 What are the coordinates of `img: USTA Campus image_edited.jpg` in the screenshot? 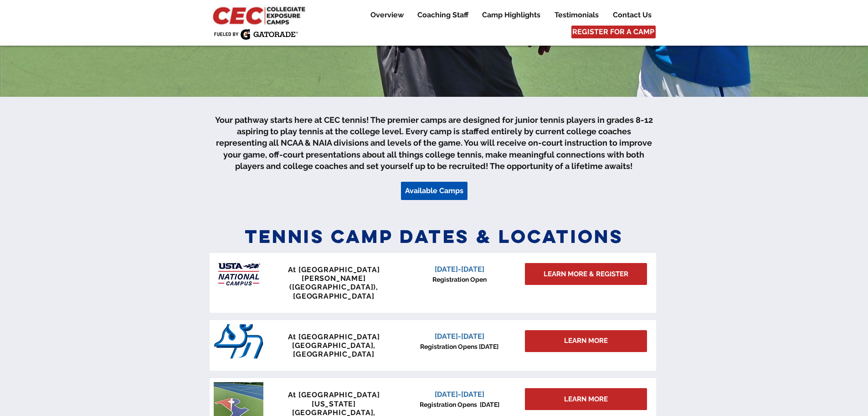 It's located at (239, 274).